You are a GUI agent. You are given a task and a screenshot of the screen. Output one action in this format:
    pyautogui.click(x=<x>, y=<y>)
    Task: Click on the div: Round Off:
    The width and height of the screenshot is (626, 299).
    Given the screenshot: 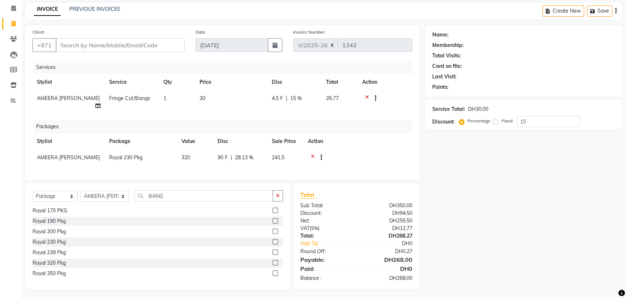 What is the action you would take?
    pyautogui.click(x=326, y=252)
    